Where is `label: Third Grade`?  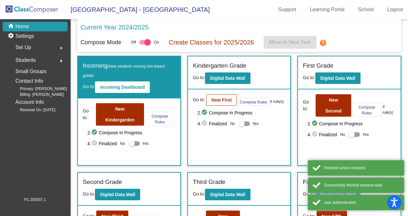
label: Third Grade is located at coordinates (209, 182).